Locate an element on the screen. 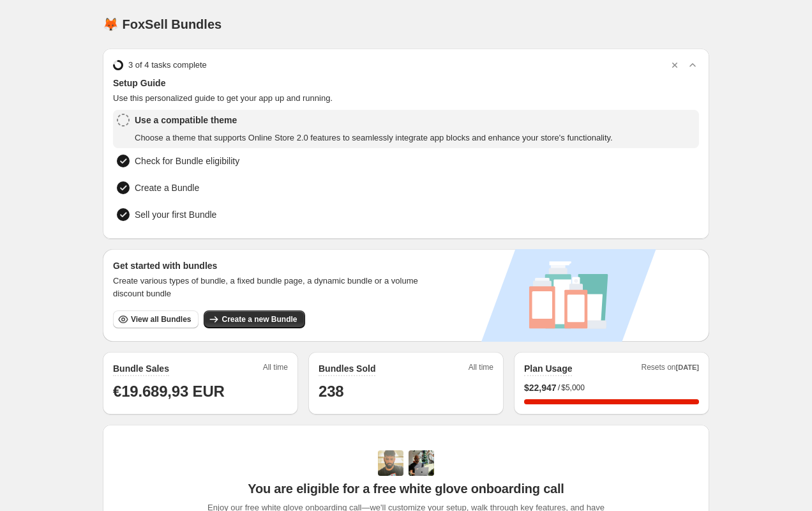 The image size is (812, 511). h3: Get started with bundles is located at coordinates (272, 266).